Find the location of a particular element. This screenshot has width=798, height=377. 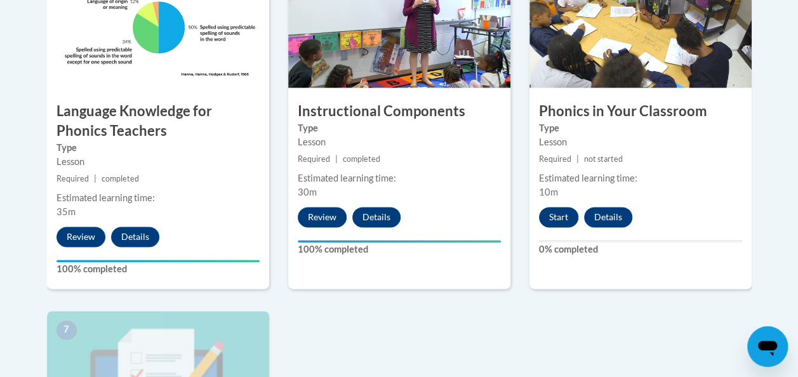

h3: Phonics in Your Classroom is located at coordinates (640, 111).